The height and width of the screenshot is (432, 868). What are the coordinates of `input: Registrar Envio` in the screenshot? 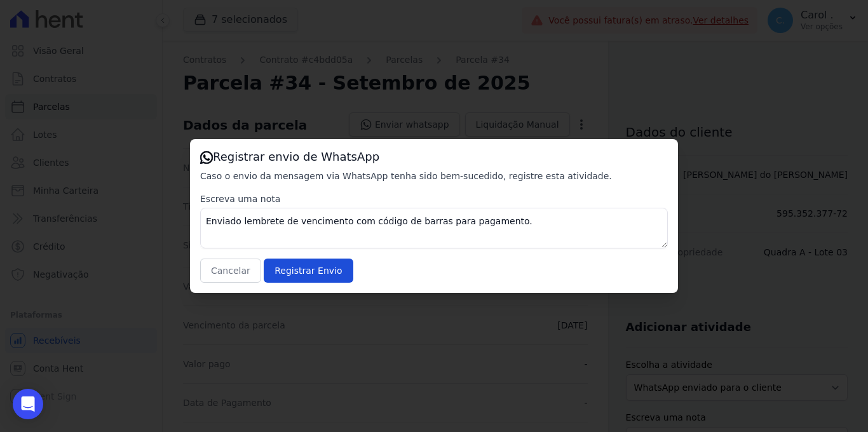 It's located at (308, 271).